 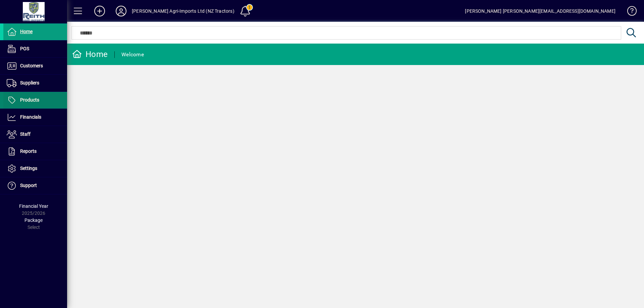 I want to click on a: Settings, so click(x=35, y=169).